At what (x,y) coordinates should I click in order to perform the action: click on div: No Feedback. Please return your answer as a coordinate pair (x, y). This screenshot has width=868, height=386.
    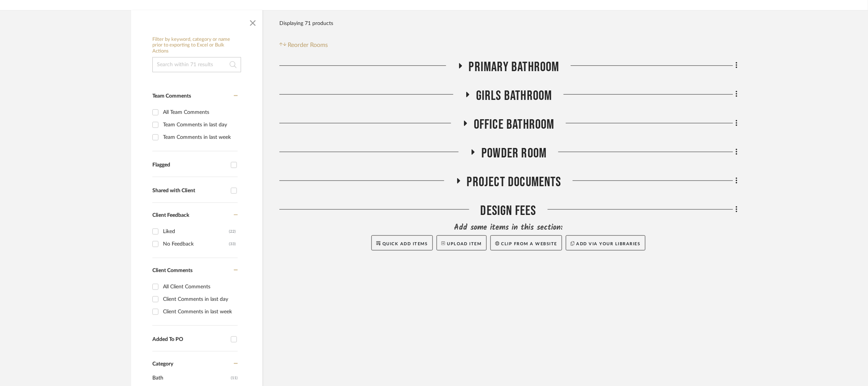
    Looking at the image, I should click on (196, 244).